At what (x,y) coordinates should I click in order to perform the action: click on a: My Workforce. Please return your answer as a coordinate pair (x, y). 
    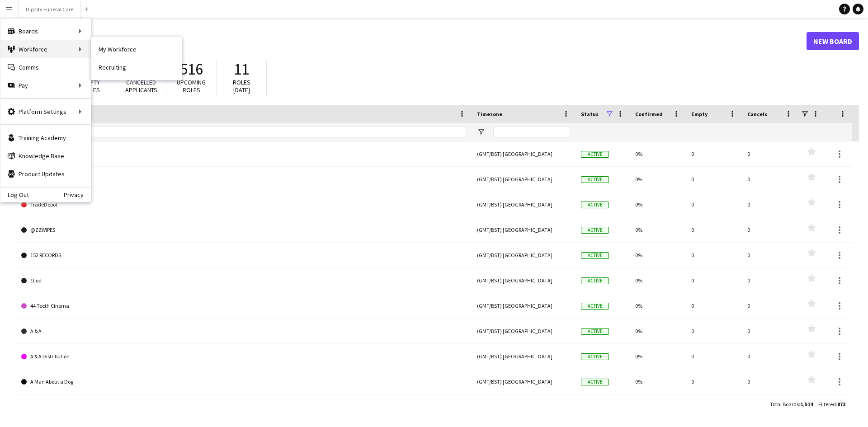
    Looking at the image, I should click on (137, 49).